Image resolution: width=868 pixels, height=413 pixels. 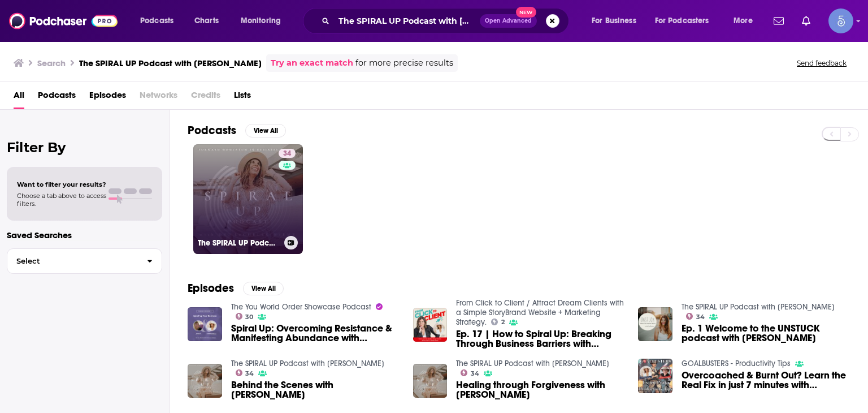 What do you see at coordinates (18, 97) in the screenshot?
I see `span: All` at bounding box center [18, 97].